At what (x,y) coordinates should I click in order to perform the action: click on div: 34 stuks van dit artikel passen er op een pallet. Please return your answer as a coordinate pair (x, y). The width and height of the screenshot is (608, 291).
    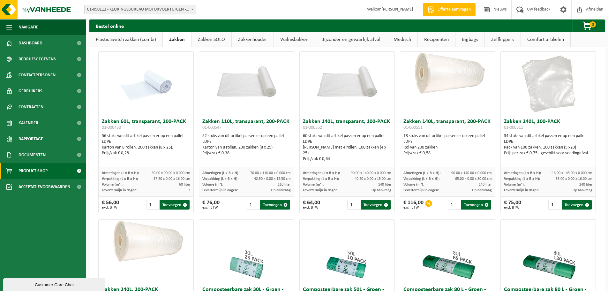
    Looking at the image, I should click on (548, 144).